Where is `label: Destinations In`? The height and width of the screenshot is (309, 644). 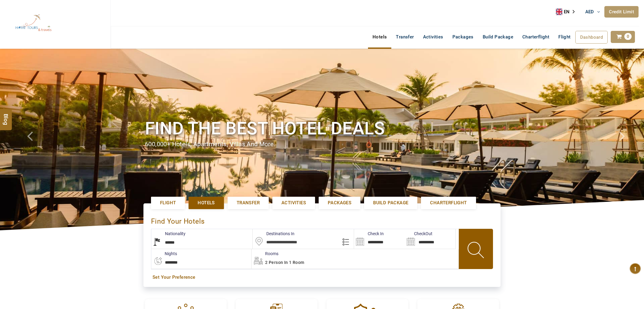
label: Destinations In is located at coordinates (273, 234).